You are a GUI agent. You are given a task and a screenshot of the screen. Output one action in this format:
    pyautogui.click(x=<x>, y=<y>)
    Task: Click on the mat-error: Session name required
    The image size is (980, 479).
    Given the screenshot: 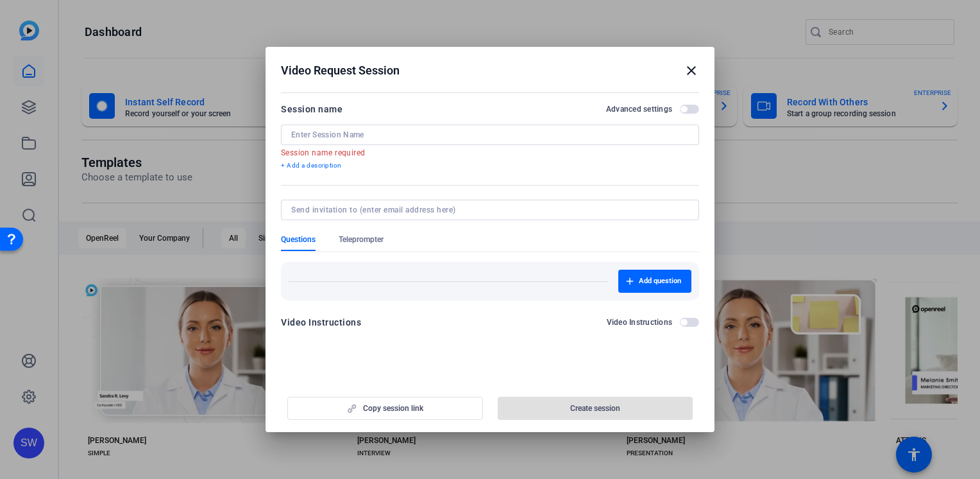 What is the action you would take?
    pyautogui.click(x=485, y=152)
    